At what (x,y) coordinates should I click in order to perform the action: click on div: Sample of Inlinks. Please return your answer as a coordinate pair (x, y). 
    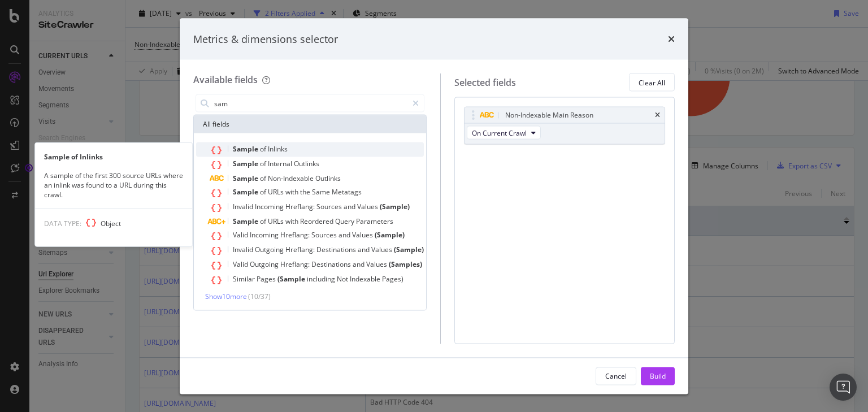
    Looking at the image, I should click on (113, 156).